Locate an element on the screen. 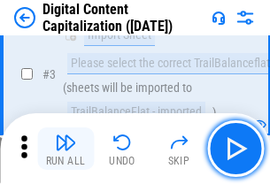 This screenshot has height=184, width=270. div: Undo is located at coordinates (122, 161).